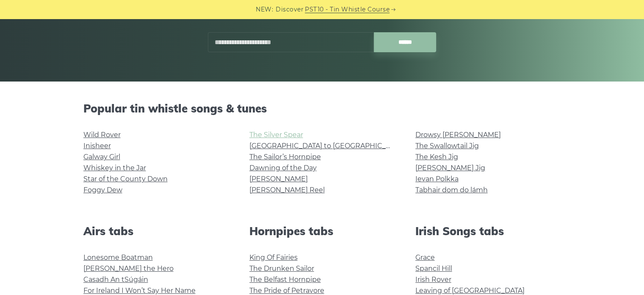 This screenshot has width=644, height=295. What do you see at coordinates (437, 179) in the screenshot?
I see `a: Ievan Polkka` at bounding box center [437, 179].